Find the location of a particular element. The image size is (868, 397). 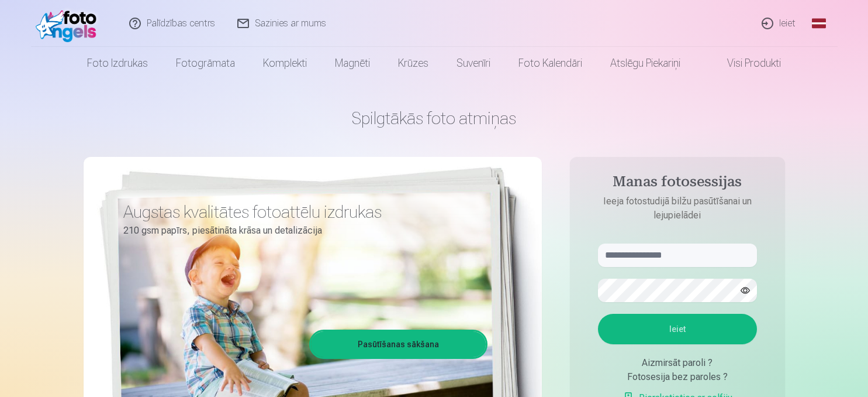

h1: Spilgtākās foto atmiņas is located at coordinates (435, 118).